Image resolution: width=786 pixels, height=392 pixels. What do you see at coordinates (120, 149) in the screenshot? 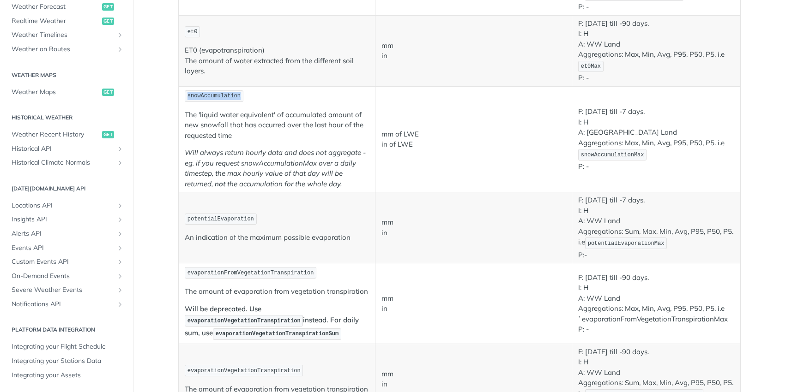
I see `button: Show subpages for Historical API` at bounding box center [120, 149].